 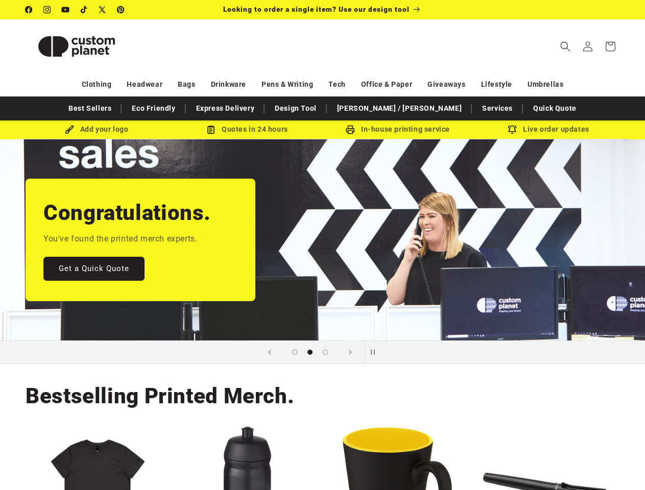 I want to click on div: Live order updates, so click(x=549, y=129).